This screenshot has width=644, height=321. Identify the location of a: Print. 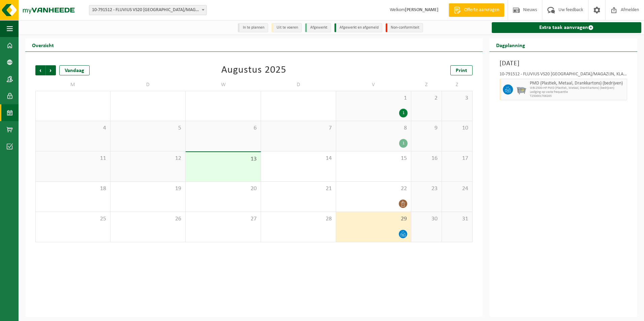
(461, 71).